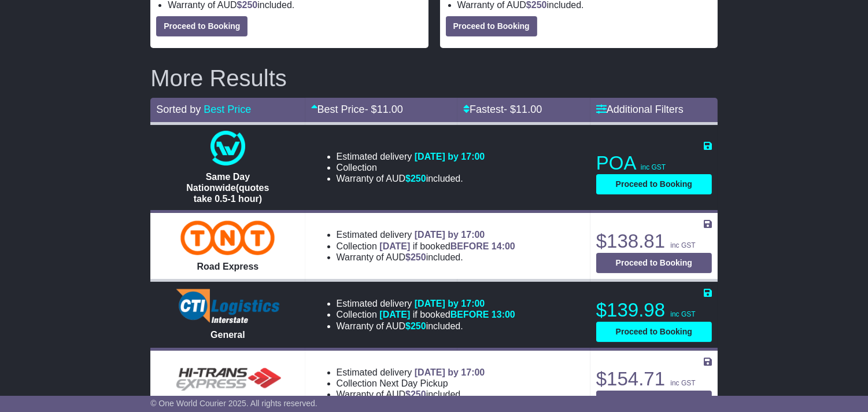 This screenshot has width=868, height=412. Describe the element at coordinates (357, 109) in the screenshot. I see `a: Best Price- $11.00` at that location.